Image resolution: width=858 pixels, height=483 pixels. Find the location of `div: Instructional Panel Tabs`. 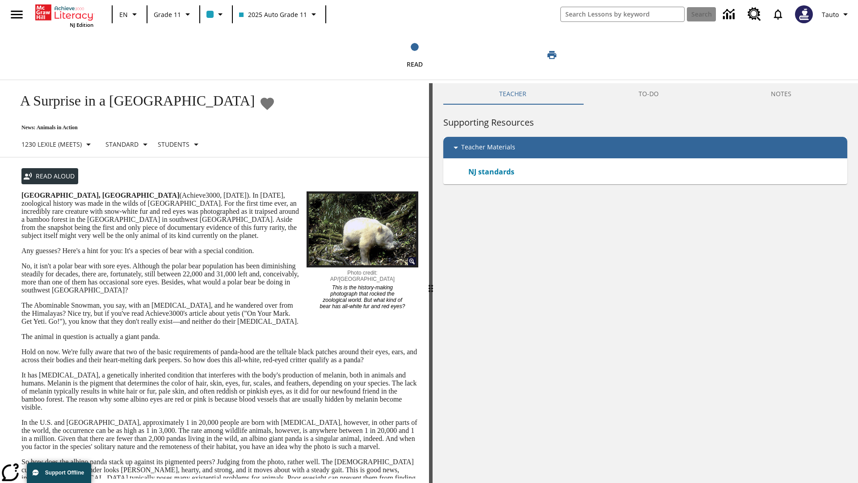

div: Instructional Panel Tabs is located at coordinates (645, 94).